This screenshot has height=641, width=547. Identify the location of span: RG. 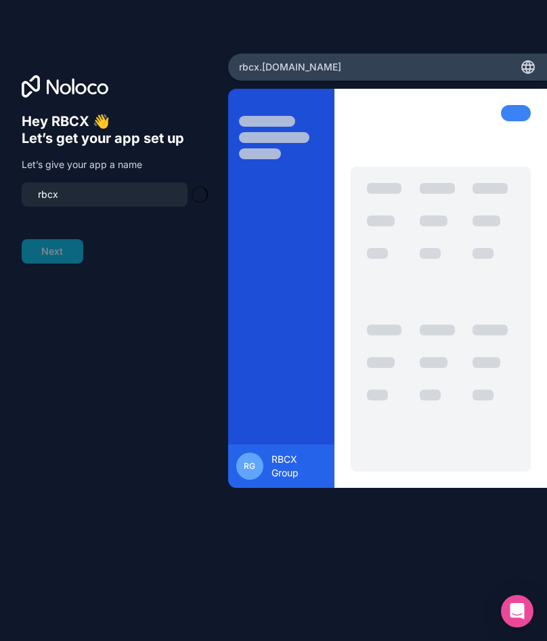
(249, 466).